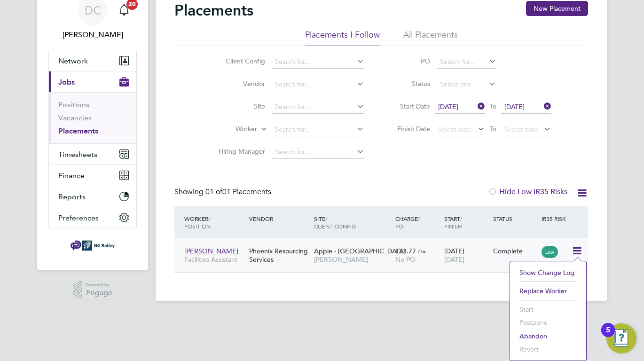 This screenshot has height=361, width=644. What do you see at coordinates (72, 196) in the screenshot?
I see `span: Reports` at bounding box center [72, 196].